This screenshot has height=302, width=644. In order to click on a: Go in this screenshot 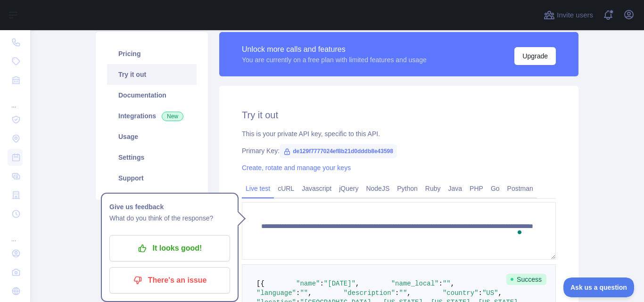, I will do `click(495, 188)`.